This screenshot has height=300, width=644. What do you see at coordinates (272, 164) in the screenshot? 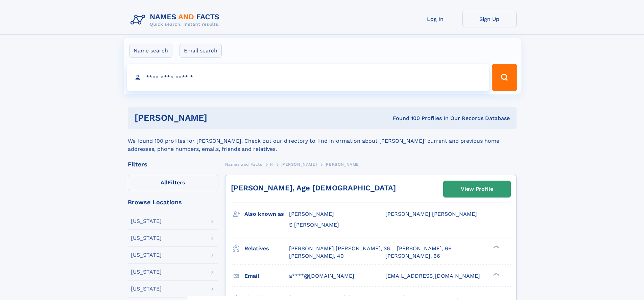
I see `a: H` at bounding box center [272, 164].